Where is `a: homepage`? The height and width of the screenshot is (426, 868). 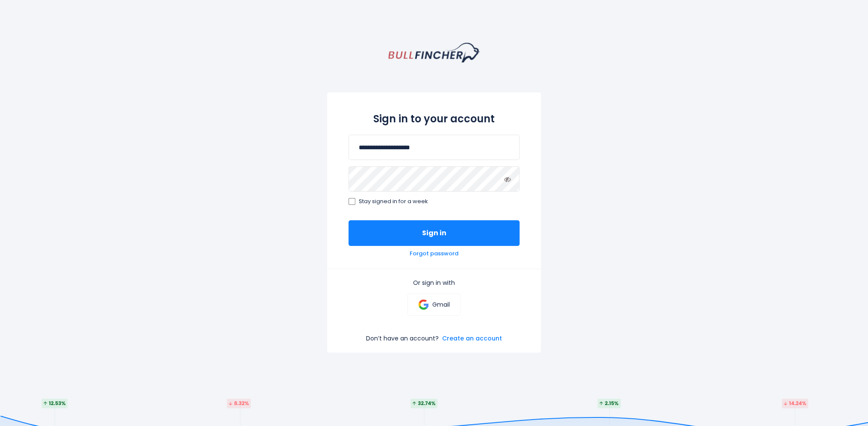
a: homepage is located at coordinates (434, 53).